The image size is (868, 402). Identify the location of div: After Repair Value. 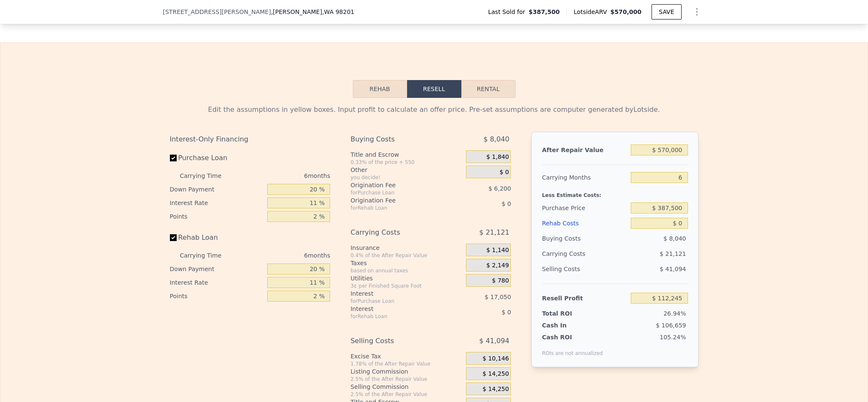
(584, 150).